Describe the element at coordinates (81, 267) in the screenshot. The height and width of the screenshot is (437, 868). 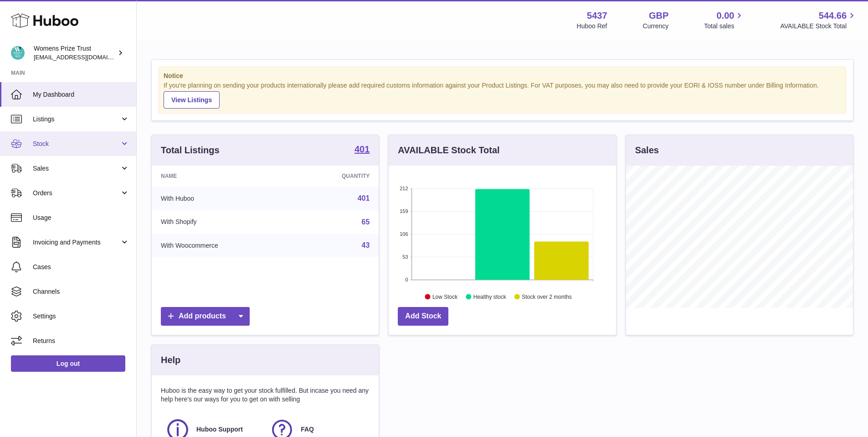
I see `span: Cases` at that location.